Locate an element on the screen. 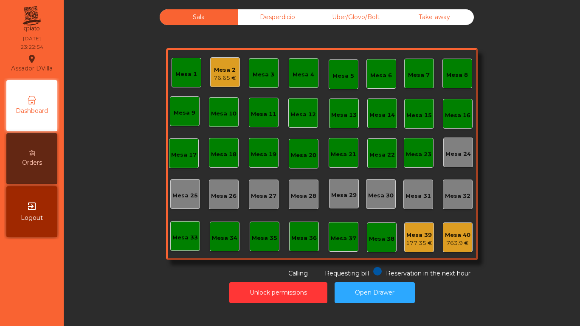 The height and width of the screenshot is (326, 580). div: Mesa 15 is located at coordinates (419, 116).